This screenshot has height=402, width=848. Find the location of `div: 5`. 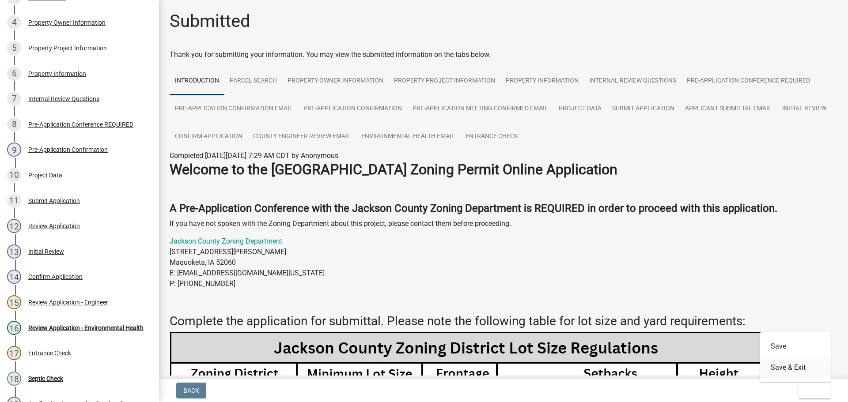

div: 5 is located at coordinates (14, 48).